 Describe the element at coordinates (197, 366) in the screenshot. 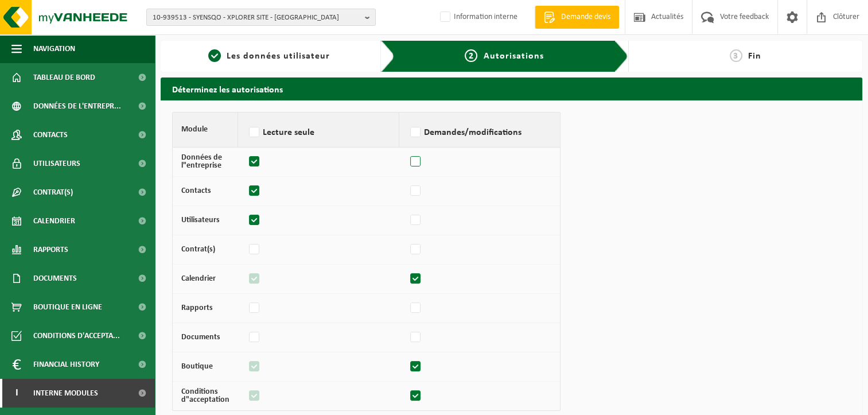

I see `strong: Boutique` at that location.